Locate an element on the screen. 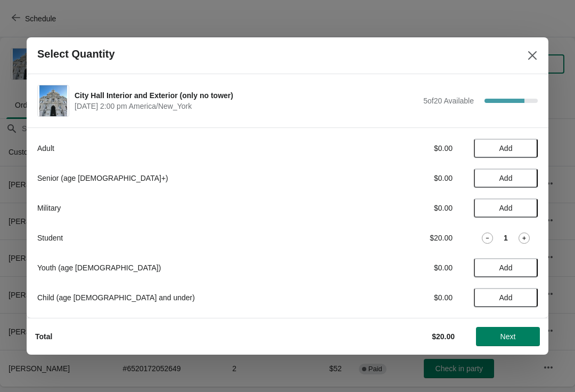 The height and width of the screenshot is (392, 575). div: Military is located at coordinates (185, 208).